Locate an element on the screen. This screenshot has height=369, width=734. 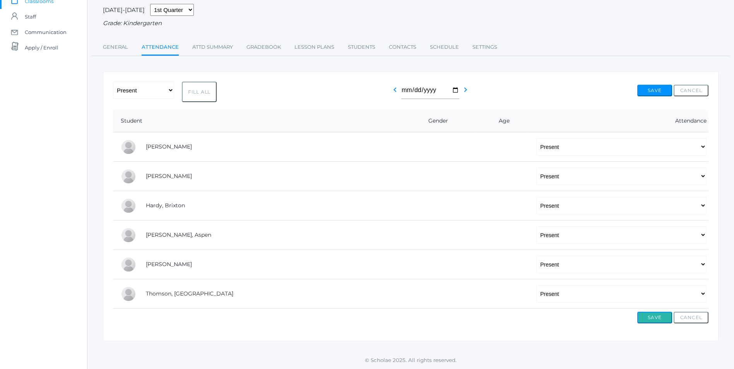
p: © Scholae 2025. All rights reserved. is located at coordinates (411, 360).